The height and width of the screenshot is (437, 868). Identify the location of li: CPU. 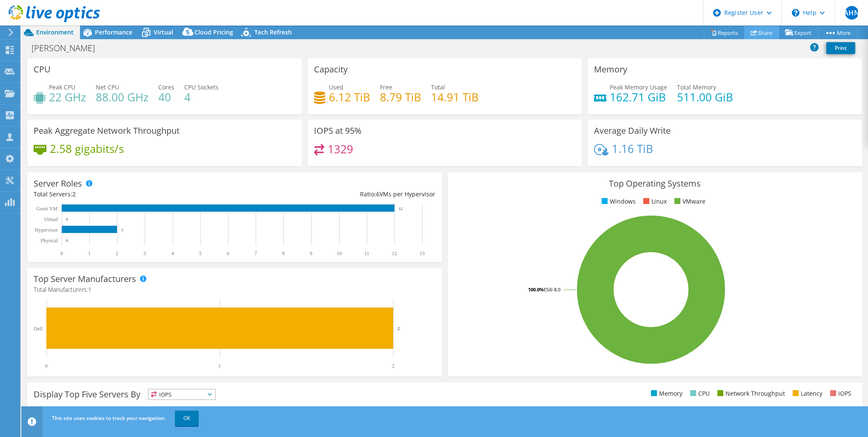
(698, 393).